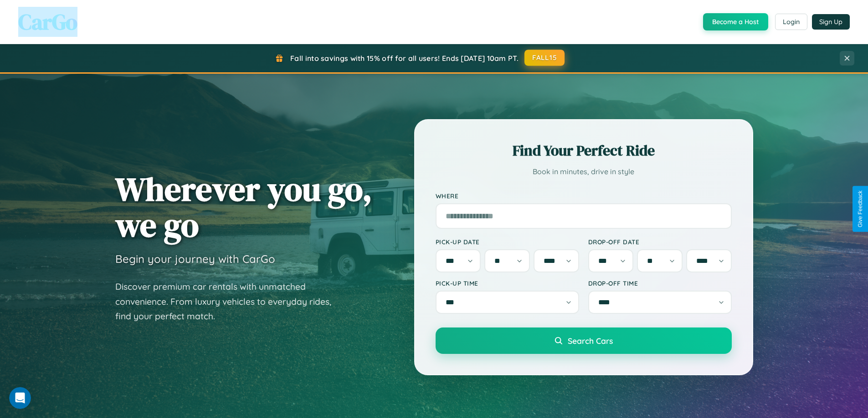  Describe the element at coordinates (583, 341) in the screenshot. I see `button: Search Cars` at that location.